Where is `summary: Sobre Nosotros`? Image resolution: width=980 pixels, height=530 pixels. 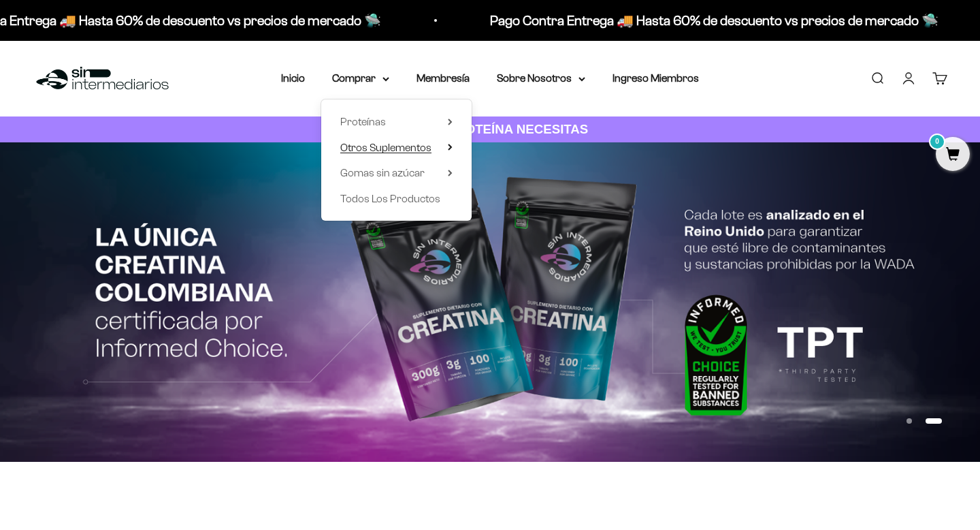 summary: Sobre Nosotros is located at coordinates (541, 78).